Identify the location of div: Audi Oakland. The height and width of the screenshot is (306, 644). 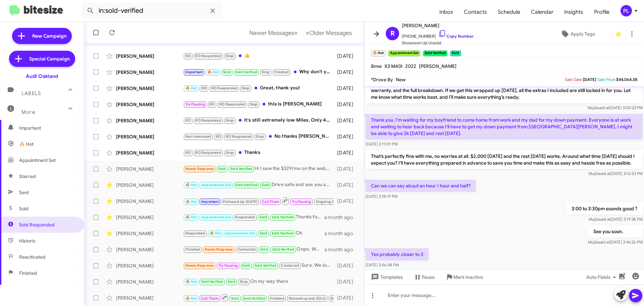
(42, 76).